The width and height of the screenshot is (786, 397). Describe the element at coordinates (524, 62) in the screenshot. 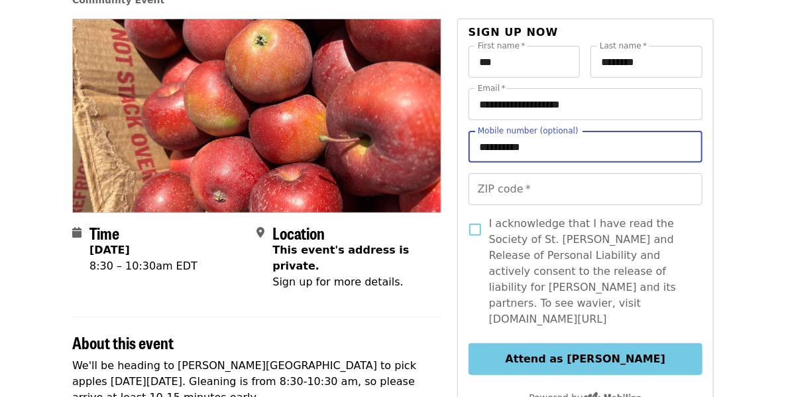

I see `input: First name` at that location.